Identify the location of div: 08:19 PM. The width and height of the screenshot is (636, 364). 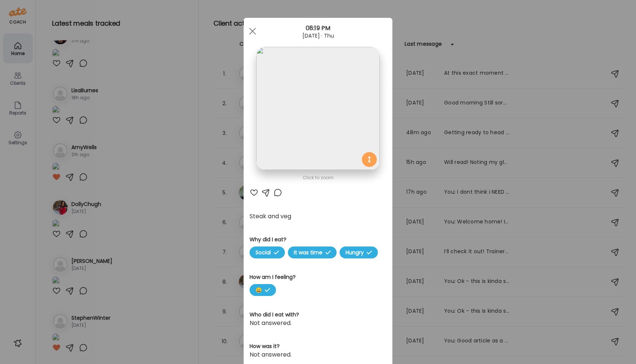
(318, 29).